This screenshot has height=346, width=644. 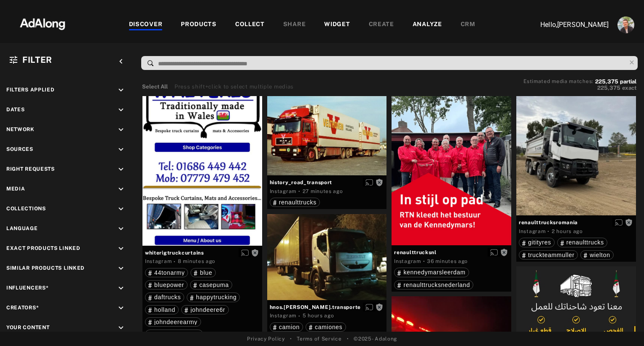 What do you see at coordinates (170, 272) in the screenshot?
I see `span: 44tonarmy` at bounding box center [170, 272].